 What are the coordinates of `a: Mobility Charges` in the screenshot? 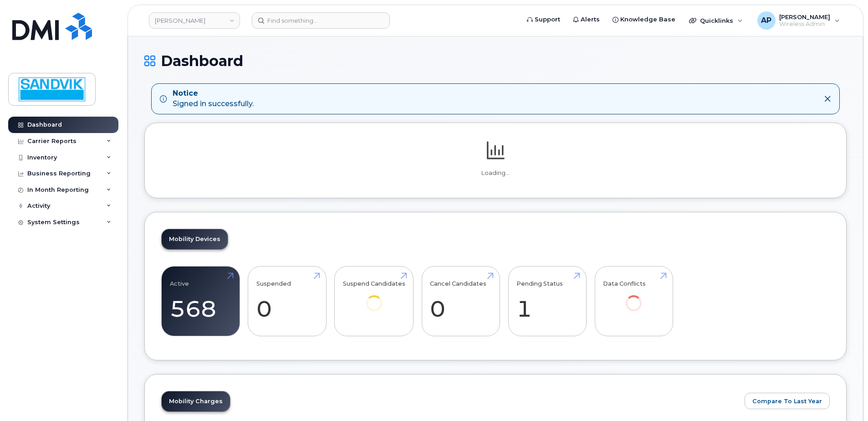 It's located at (196, 401).